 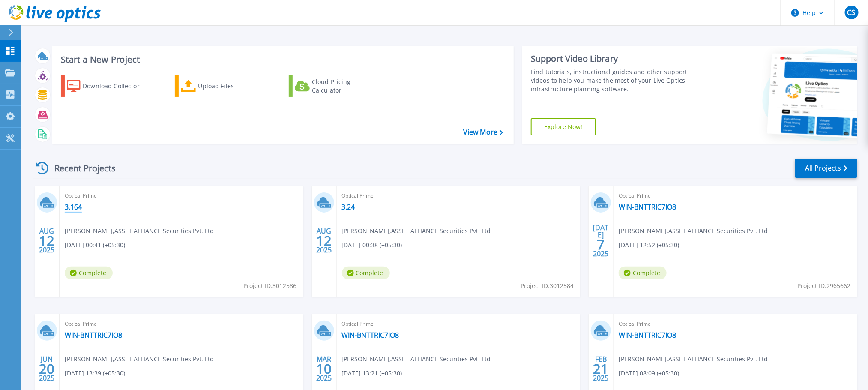 I want to click on h3: Start a New Project, so click(x=282, y=60).